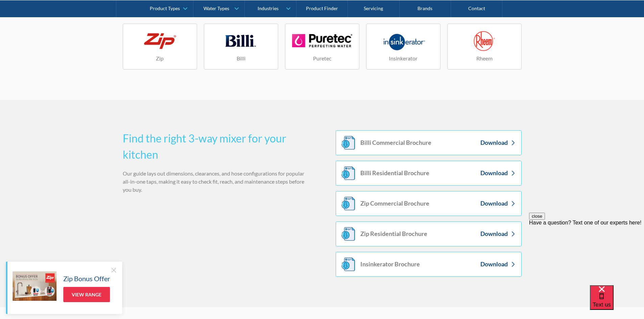  What do you see at coordinates (484, 58) in the screenshot?
I see `h4: Rheem` at bounding box center [484, 58].